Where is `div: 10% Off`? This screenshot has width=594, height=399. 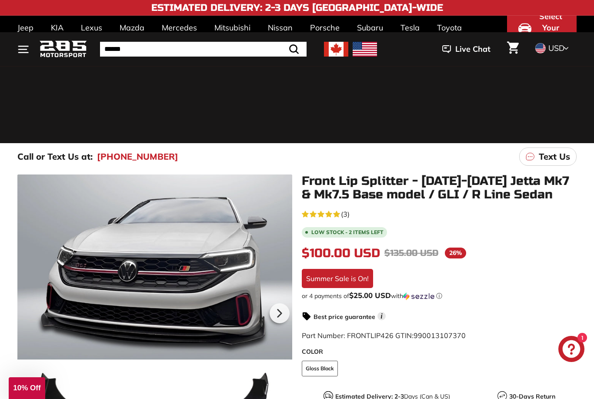
div: 10% Off is located at coordinates (27, 388).